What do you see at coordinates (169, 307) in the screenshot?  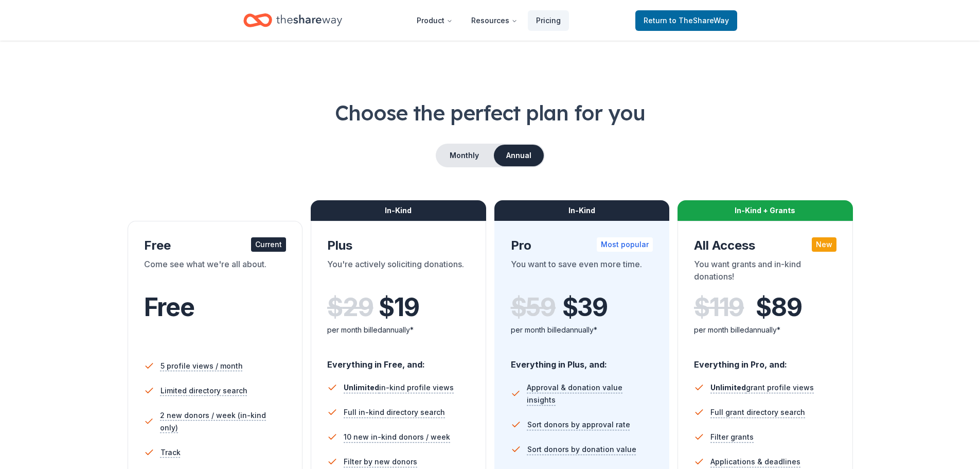 I see `span: Free` at bounding box center [169, 307].